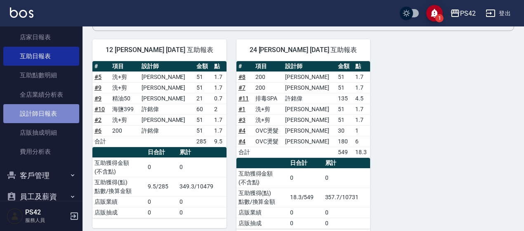 This screenshot has width=524, height=231. I want to click on td: 549, so click(344, 152).